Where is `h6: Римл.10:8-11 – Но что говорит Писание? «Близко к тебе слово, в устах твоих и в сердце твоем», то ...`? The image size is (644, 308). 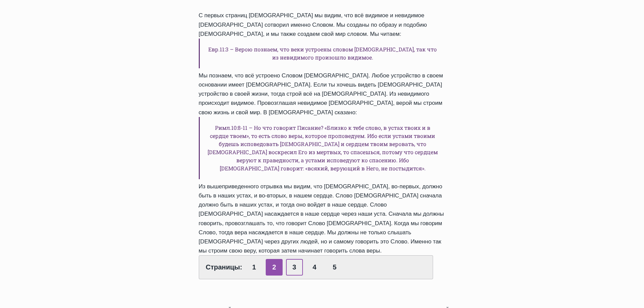
h6: Римл.10:8-11 – Но что говорит Писание? «Близко к тебе слово, в устах твоих и в сердце твоем», то ... is located at coordinates (322, 148).